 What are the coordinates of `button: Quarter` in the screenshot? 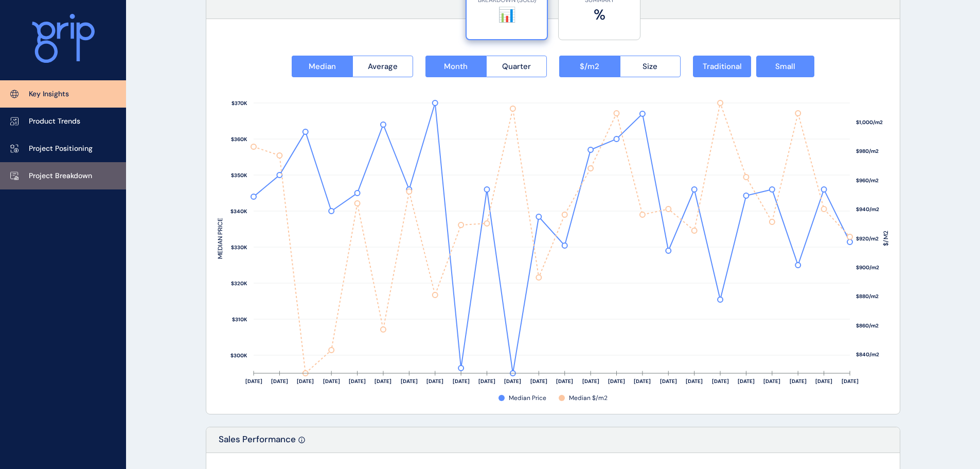 It's located at (517, 67).